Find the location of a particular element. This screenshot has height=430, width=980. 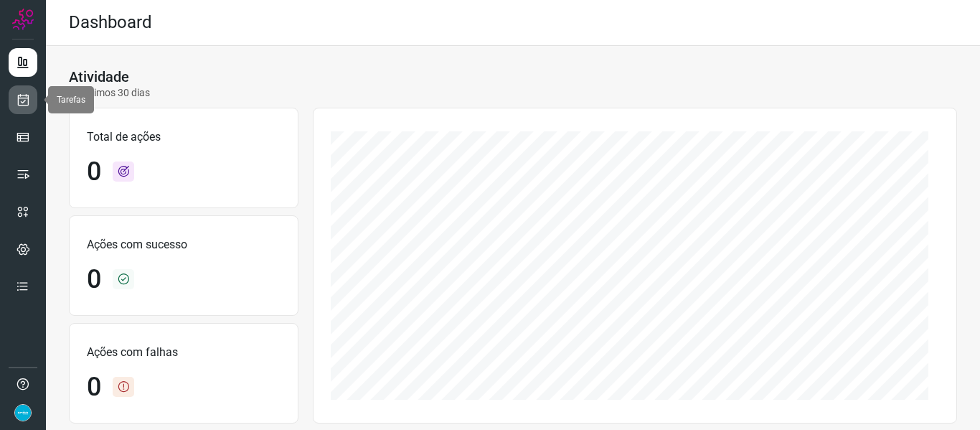

img: 86fc21c22a90fb4bae6cb495ded7e8f6.png is located at coordinates (23, 412).